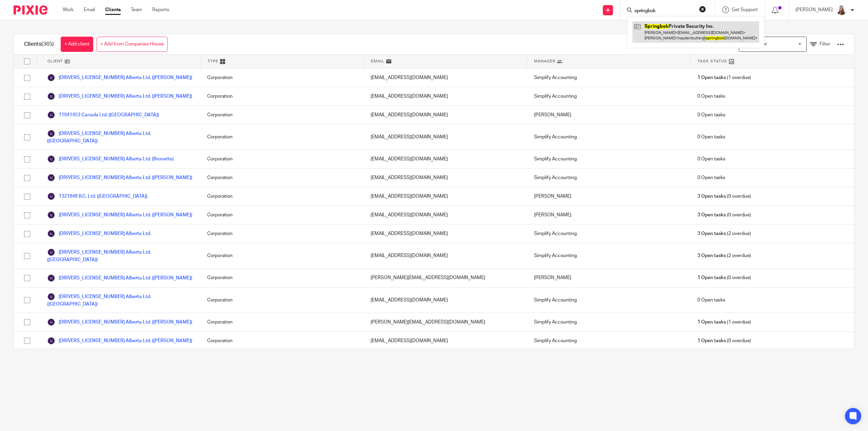 This screenshot has height=431, width=868. I want to click on a: Reports, so click(160, 10).